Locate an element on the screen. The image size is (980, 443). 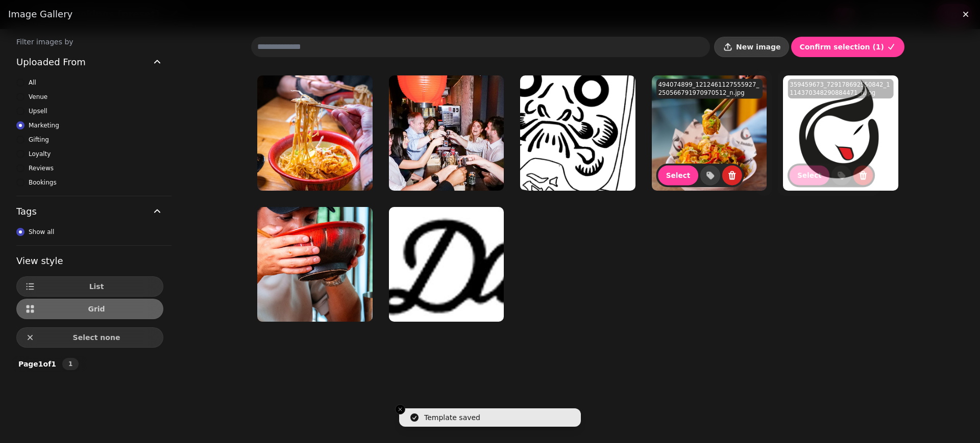
div: Uploaded From is located at coordinates (90, 136).